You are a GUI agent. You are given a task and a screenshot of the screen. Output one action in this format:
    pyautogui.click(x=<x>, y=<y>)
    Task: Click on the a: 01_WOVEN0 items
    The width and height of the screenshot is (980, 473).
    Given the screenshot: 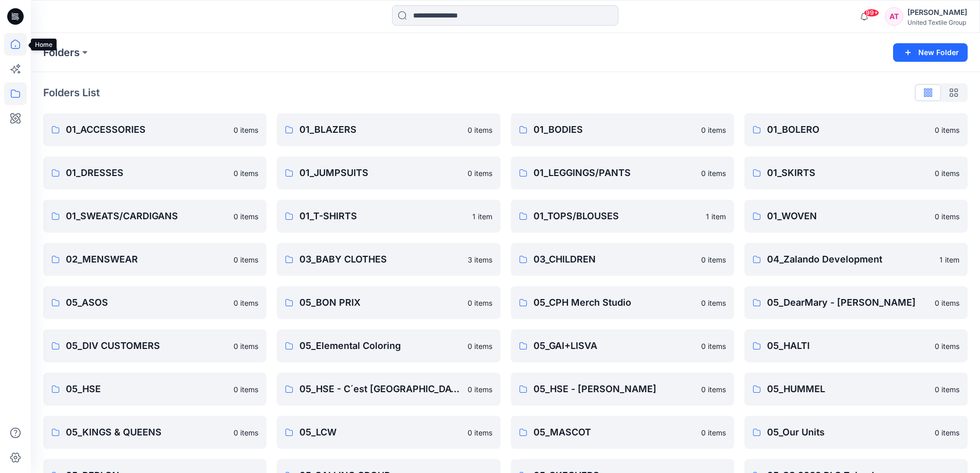 What is the action you would take?
    pyautogui.click(x=856, y=216)
    